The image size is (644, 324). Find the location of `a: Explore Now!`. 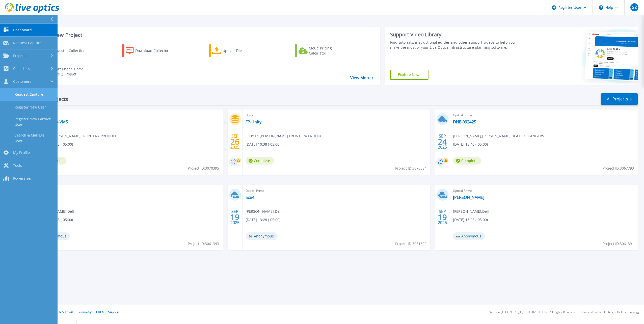

a: Explore Now! is located at coordinates (409, 75).